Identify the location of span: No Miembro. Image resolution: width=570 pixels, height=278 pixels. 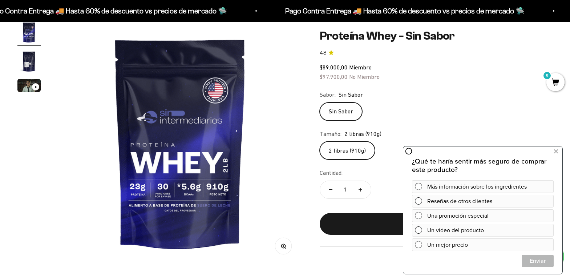
(364, 76).